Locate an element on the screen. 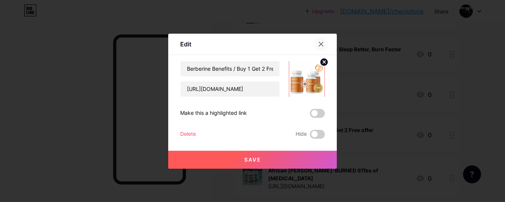 Image resolution: width=505 pixels, height=202 pixels. span: Save is located at coordinates (253, 160).